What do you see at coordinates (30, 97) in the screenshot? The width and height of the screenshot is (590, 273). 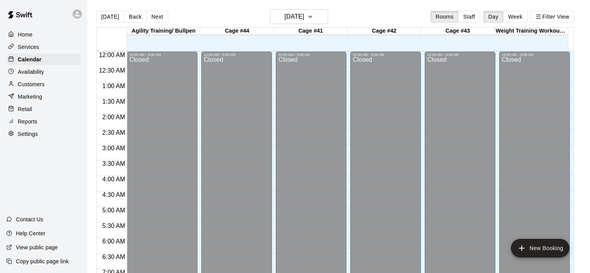 I see `p: Marketing` at bounding box center [30, 97].